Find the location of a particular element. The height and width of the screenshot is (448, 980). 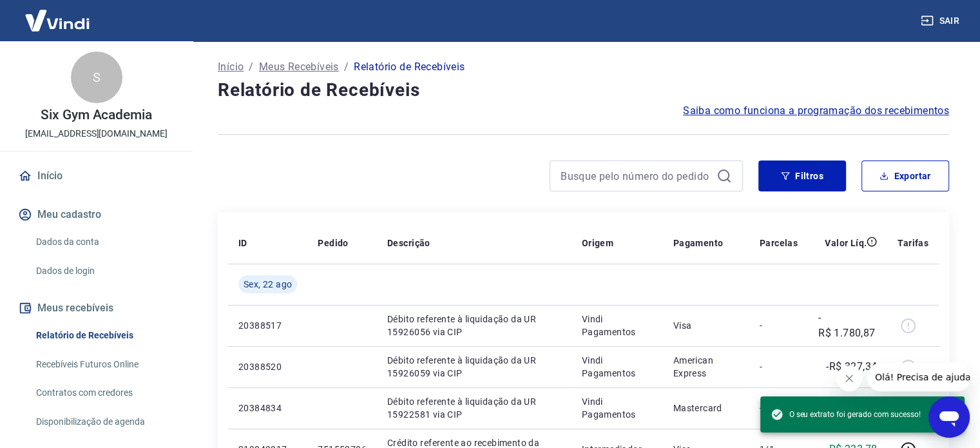

p: -R$ 1.780,87 is located at coordinates (847, 326).